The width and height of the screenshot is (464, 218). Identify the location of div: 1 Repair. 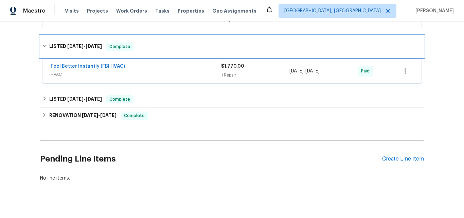
(255, 75).